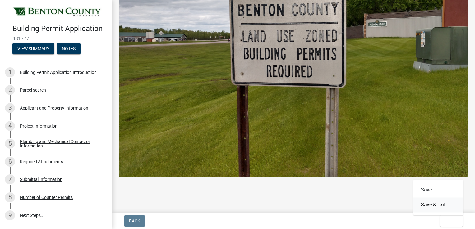 The width and height of the screenshot is (475, 229). I want to click on span: Back, so click(135, 221).